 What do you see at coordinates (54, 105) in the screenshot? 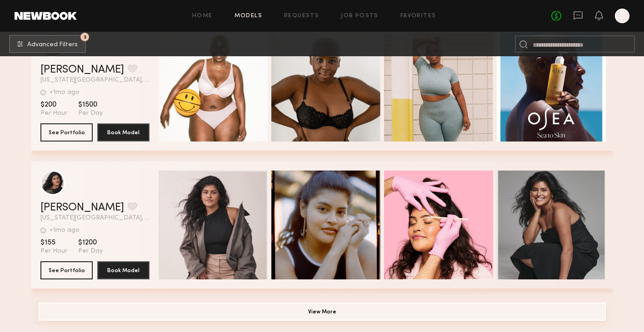
I see `span: $200` at bounding box center [54, 105].